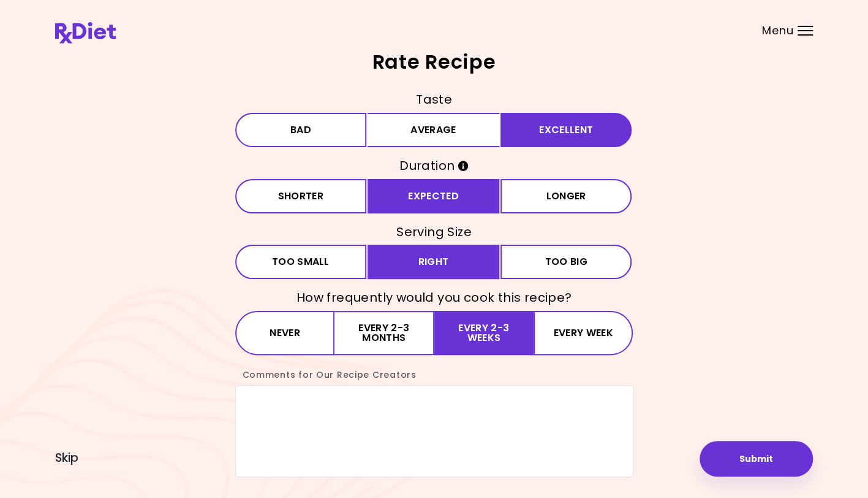 This screenshot has height=498, width=868. Describe the element at coordinates (583, 333) in the screenshot. I see `button: Every week` at that location.